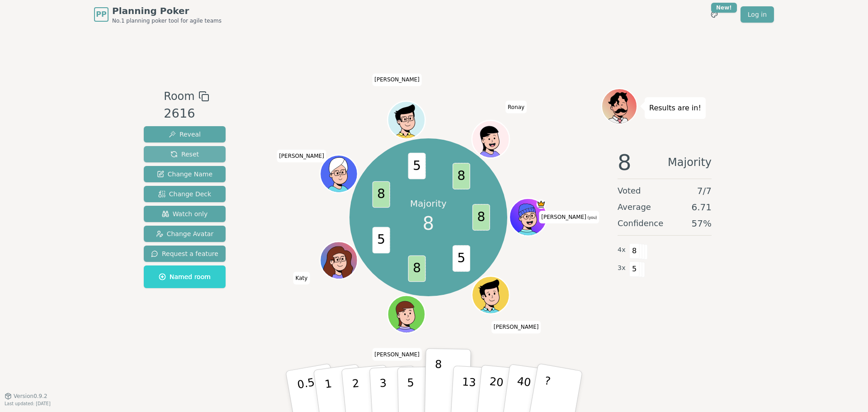 This screenshot has height=412, width=868. What do you see at coordinates (184, 277) in the screenshot?
I see `button: Named room` at bounding box center [184, 277].